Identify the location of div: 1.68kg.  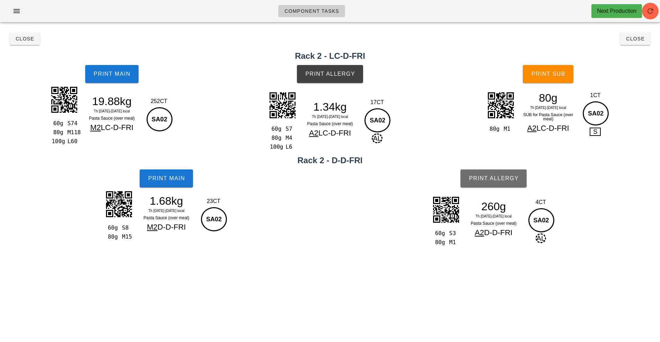
(166, 201).